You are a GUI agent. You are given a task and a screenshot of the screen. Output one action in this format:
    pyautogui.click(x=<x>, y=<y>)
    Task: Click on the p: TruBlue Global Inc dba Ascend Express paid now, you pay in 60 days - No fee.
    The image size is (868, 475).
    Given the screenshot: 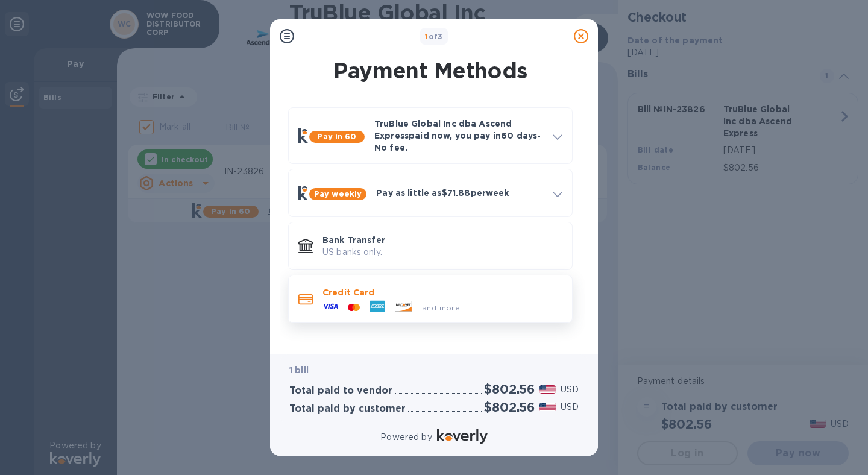 What is the action you would take?
    pyautogui.click(x=458, y=136)
    